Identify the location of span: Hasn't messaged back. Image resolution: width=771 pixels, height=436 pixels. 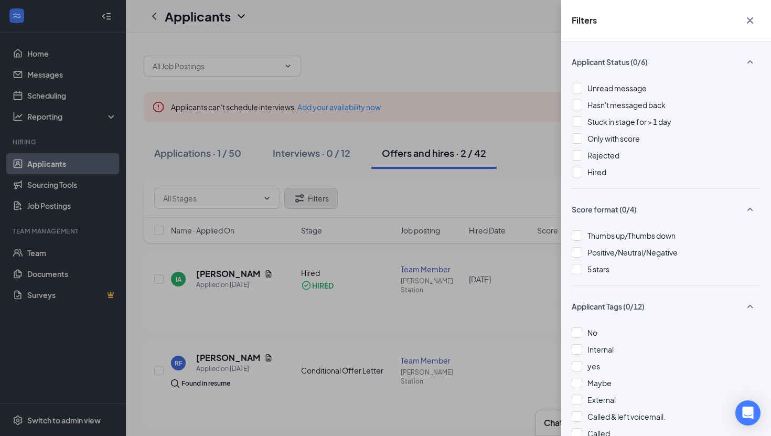
(626, 105).